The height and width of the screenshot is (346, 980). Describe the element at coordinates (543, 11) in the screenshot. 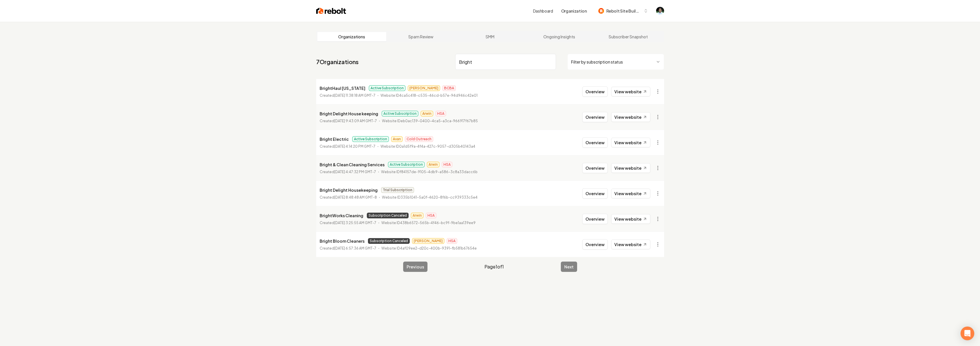

I see `a: Dashboard` at that location.